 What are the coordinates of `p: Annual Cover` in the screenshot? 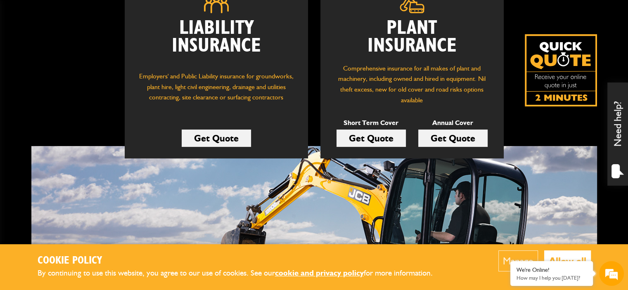 It's located at (453, 123).